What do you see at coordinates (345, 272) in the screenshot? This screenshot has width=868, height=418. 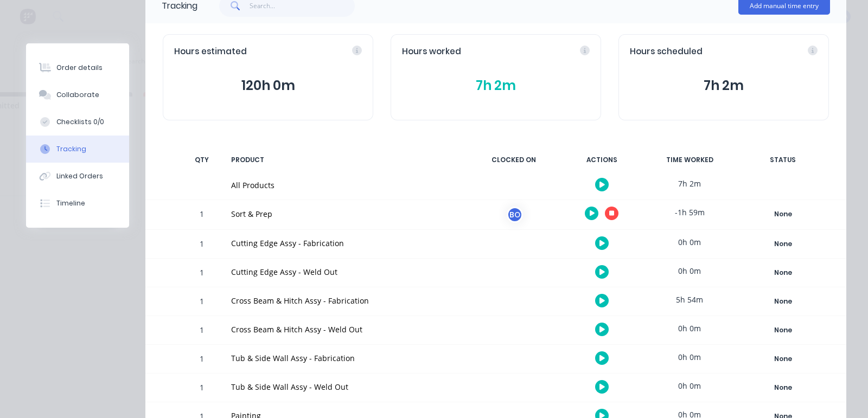 I see `div: Cutting Edge Assy - Weld Out` at bounding box center [345, 272].